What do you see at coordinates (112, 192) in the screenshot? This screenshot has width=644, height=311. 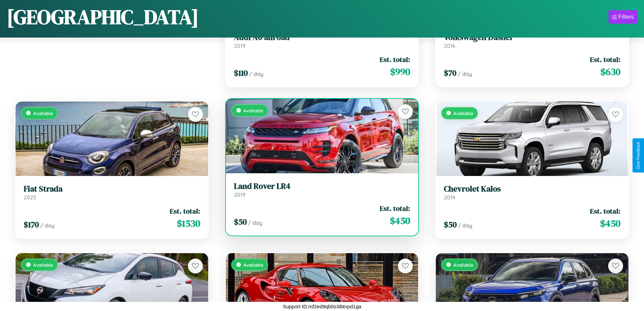 I see `a: Fiat Strada2023` at bounding box center [112, 192].